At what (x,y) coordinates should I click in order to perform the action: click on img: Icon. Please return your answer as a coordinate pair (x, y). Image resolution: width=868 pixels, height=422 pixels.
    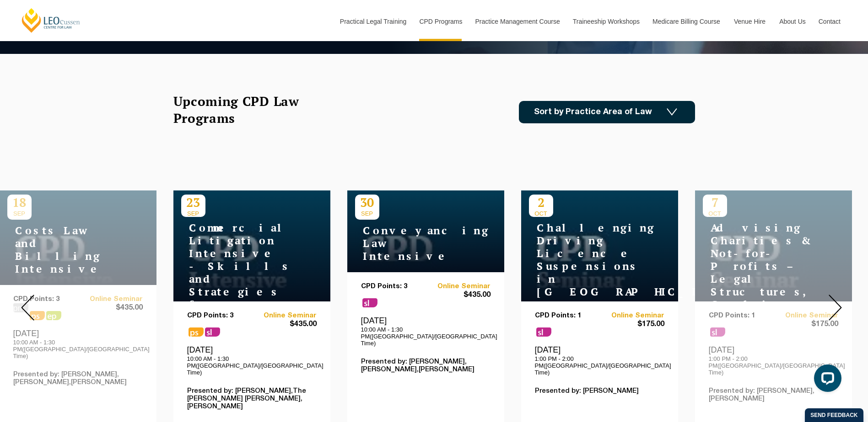
    Looking at the image, I should click on (671, 112).